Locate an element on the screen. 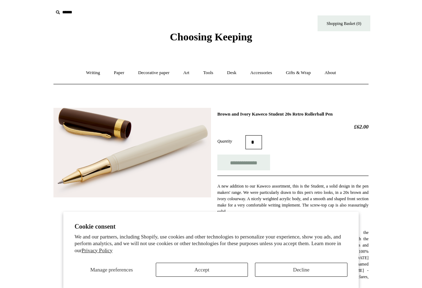  p: A new addition to our Kaweco assortment, this is the Student, a solid design in the pen makers' r... is located at coordinates (293, 199).